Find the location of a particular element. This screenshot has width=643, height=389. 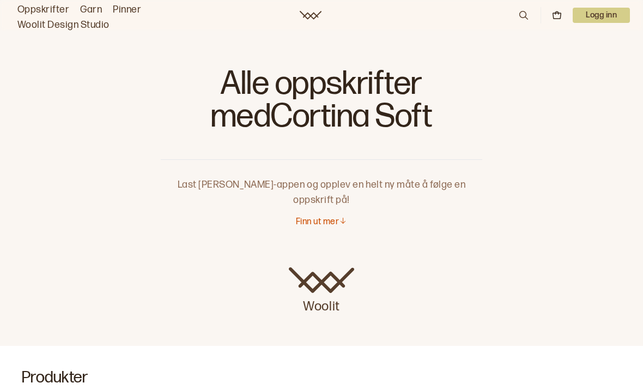

img: Woolit is located at coordinates (322, 280).